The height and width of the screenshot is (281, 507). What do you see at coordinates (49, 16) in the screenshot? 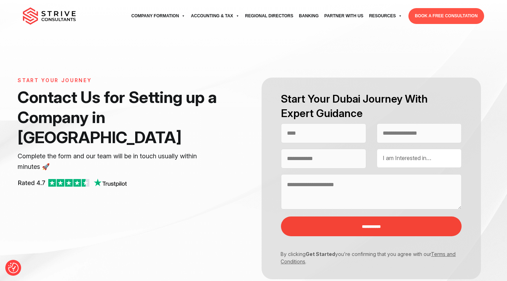
I see `img: main-logo.svg` at bounding box center [49, 16].